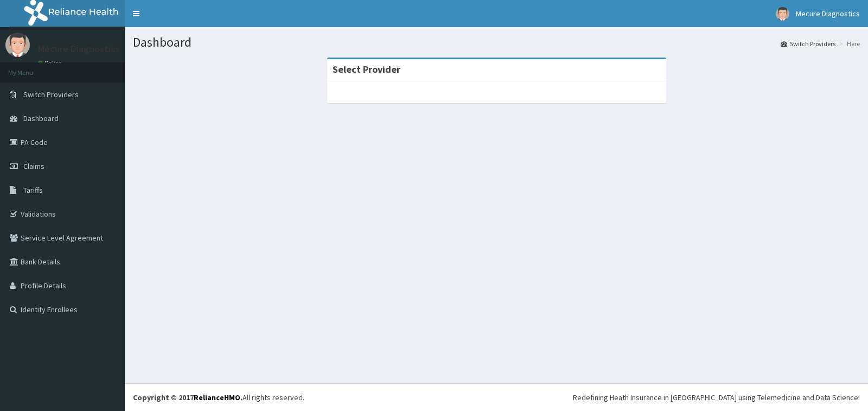 The width and height of the screenshot is (868, 411). What do you see at coordinates (34, 166) in the screenshot?
I see `span: Claims` at bounding box center [34, 166].